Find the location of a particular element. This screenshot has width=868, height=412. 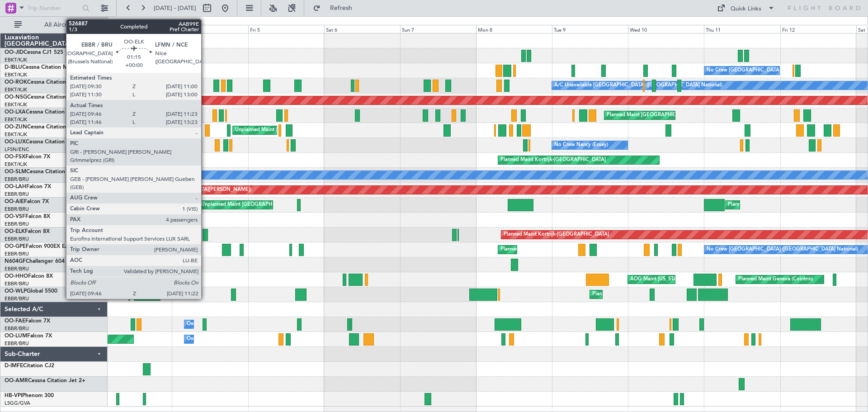

span: OO-ELK is located at coordinates (14, 231).